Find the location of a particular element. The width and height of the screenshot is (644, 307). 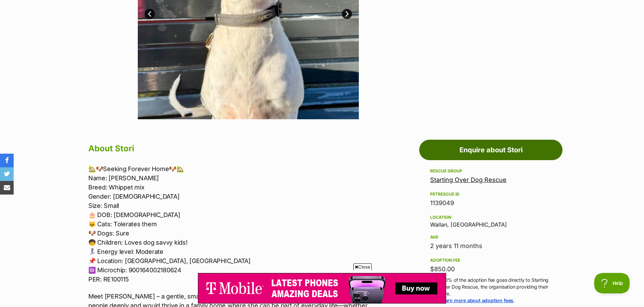

h2: About Stori is located at coordinates (229, 149).